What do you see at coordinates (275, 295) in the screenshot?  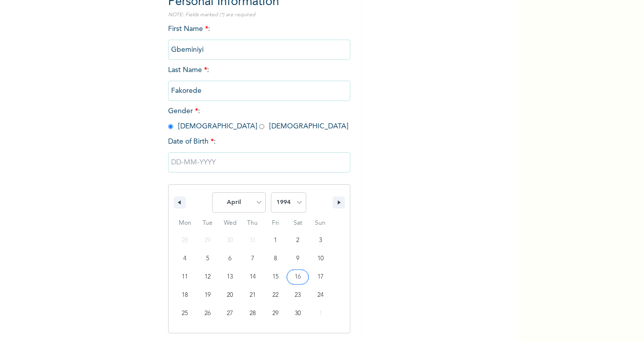 I see `button: 22` at bounding box center [275, 295].